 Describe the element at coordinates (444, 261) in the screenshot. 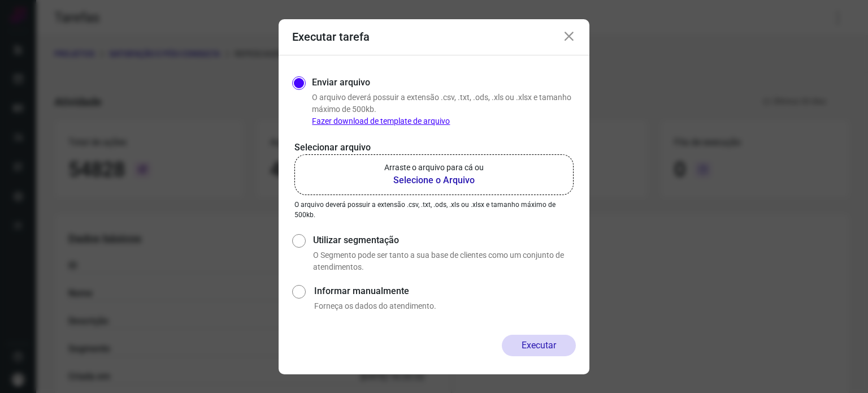

I see `p: O Segmento pode ser tanto a sua base de clientes como um conjunto de atendimentos.` at that location.